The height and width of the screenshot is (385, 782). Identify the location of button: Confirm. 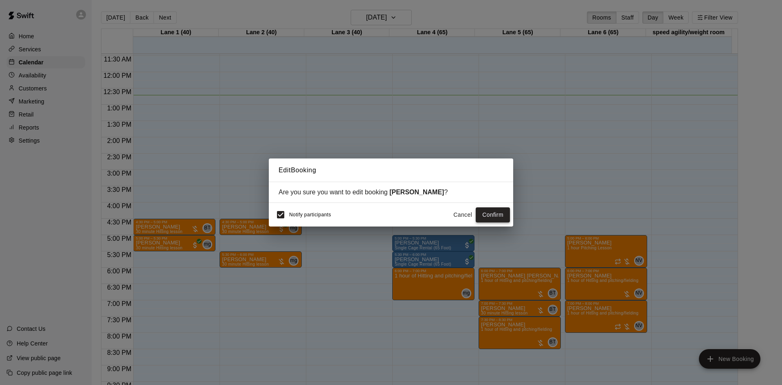
(493, 215).